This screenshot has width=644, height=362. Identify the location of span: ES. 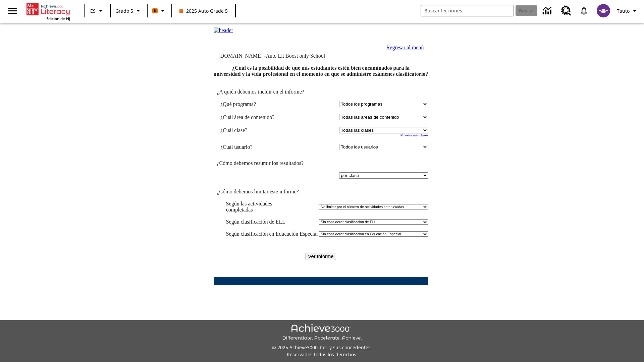
(93, 11).